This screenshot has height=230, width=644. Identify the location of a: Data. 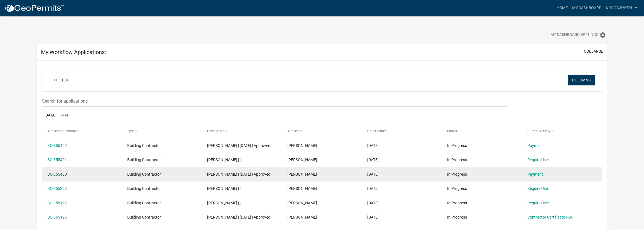
(50, 116).